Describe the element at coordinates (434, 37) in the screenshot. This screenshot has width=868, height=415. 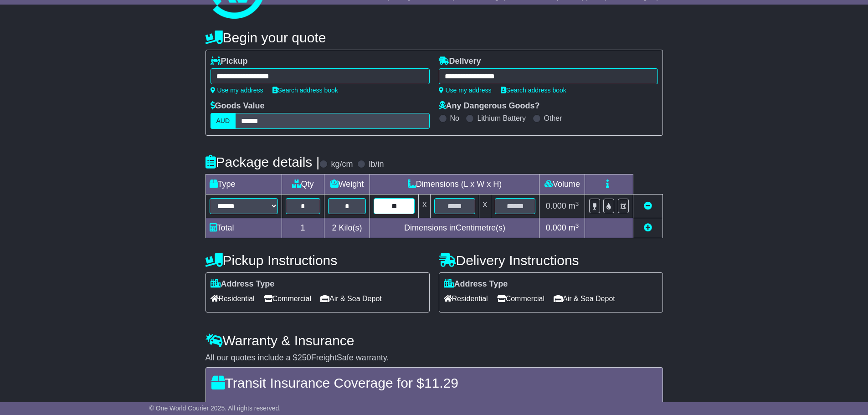
I see `h4: Begin your quote` at that location.